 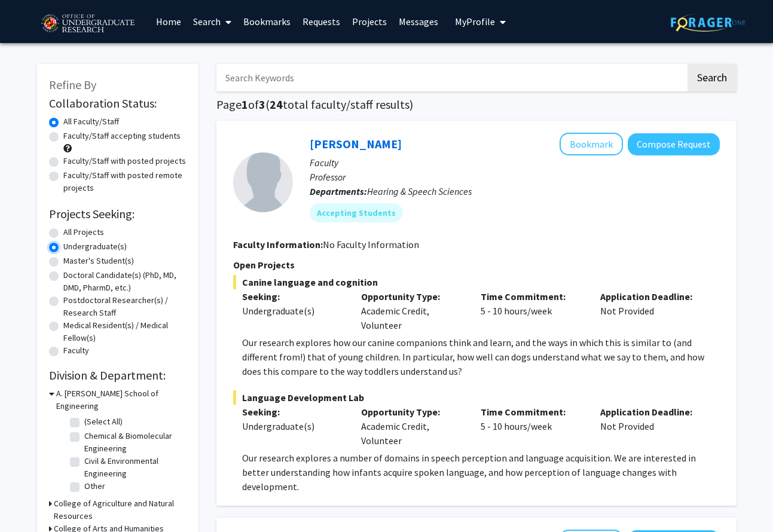 I want to click on p: Our research explores a number of domains in speech perception and language acquisition. We are i..., so click(x=480, y=472).